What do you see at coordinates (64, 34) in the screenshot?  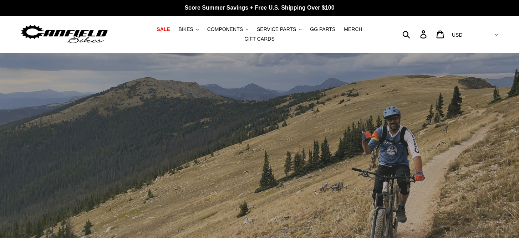 I see `img: Canfield Bikes` at bounding box center [64, 34].